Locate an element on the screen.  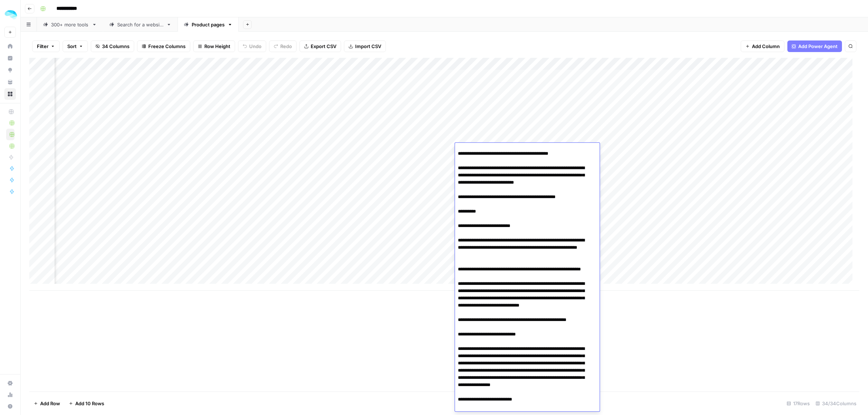
a: Settings is located at coordinates (10, 384).